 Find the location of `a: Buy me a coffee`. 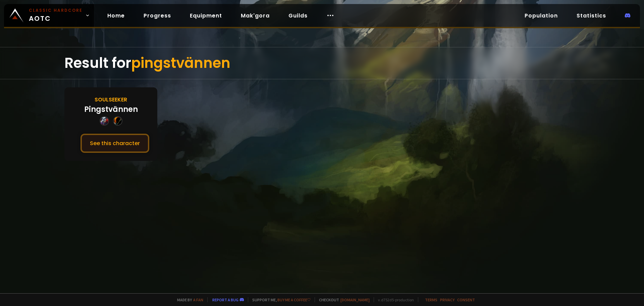

a: Buy me a coffee is located at coordinates (294, 299).